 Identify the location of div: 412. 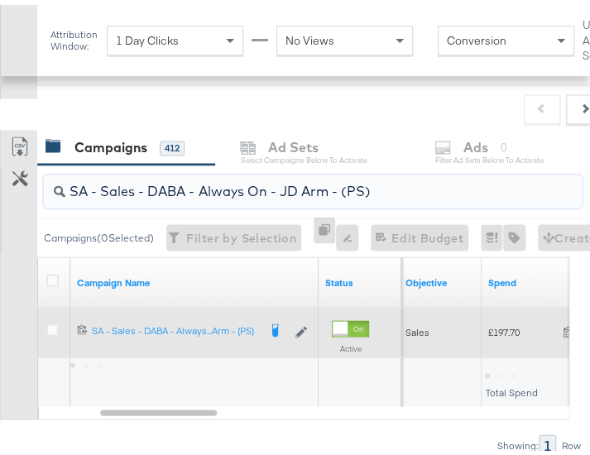
(172, 143).